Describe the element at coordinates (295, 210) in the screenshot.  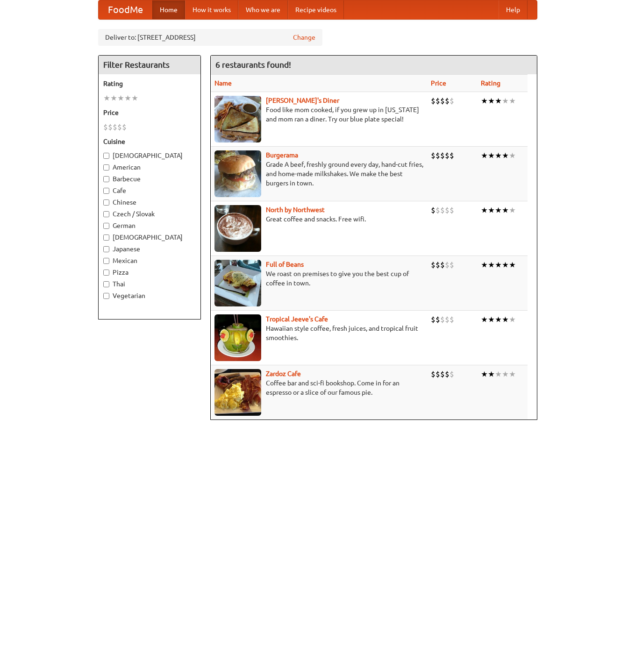
I see `a: North by Northwest` at that location.